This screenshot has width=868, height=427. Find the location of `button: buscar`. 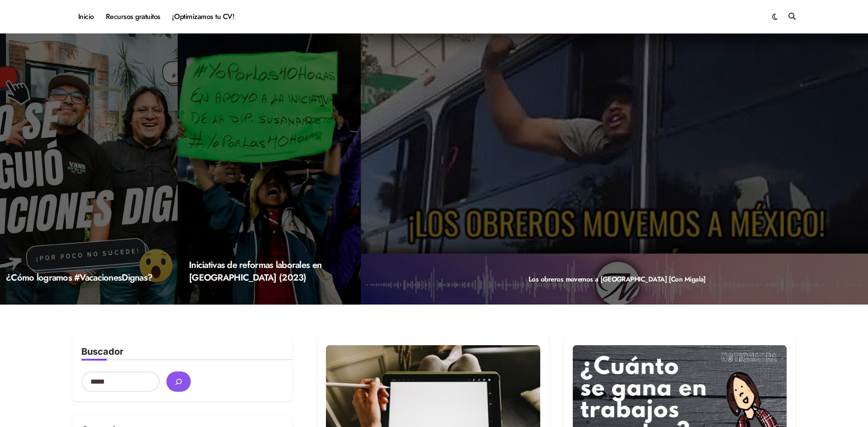

button: buscar is located at coordinates (179, 381).